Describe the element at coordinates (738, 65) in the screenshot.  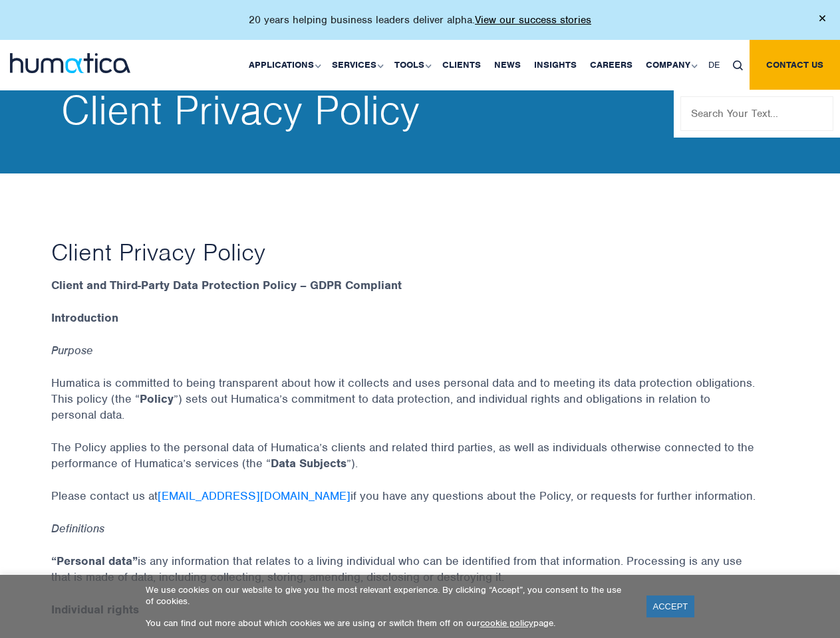
I see `img: search_icon` at that location.